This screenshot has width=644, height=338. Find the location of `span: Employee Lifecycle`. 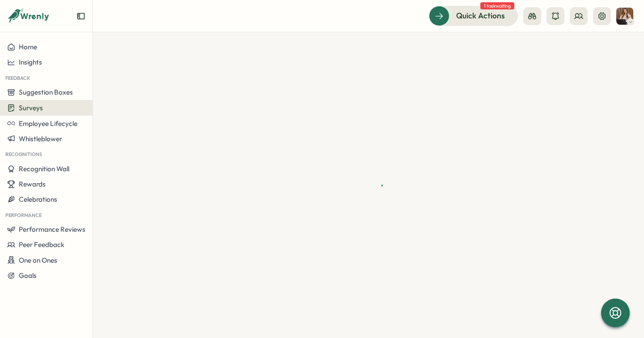

span: Employee Lifecycle is located at coordinates (48, 123).